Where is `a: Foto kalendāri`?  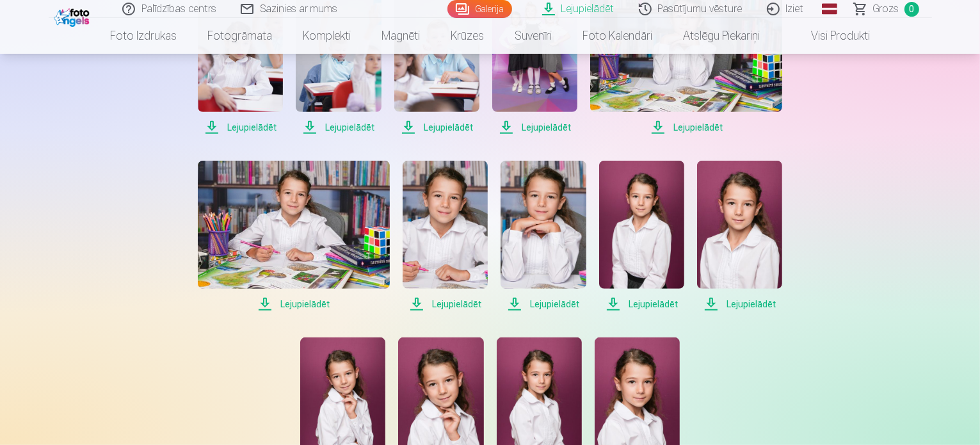 a: Foto kalendāri is located at coordinates (617, 36).